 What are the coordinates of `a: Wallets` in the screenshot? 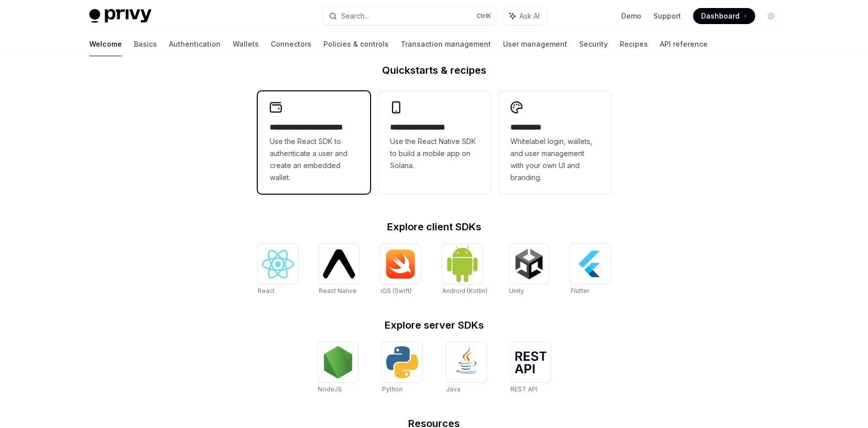 It's located at (245, 44).